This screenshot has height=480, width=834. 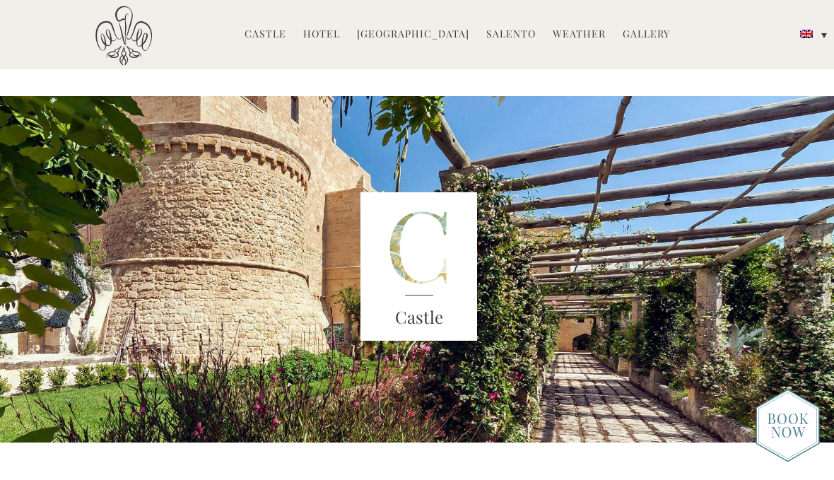 I want to click on img: castle-letter.png, so click(x=419, y=266).